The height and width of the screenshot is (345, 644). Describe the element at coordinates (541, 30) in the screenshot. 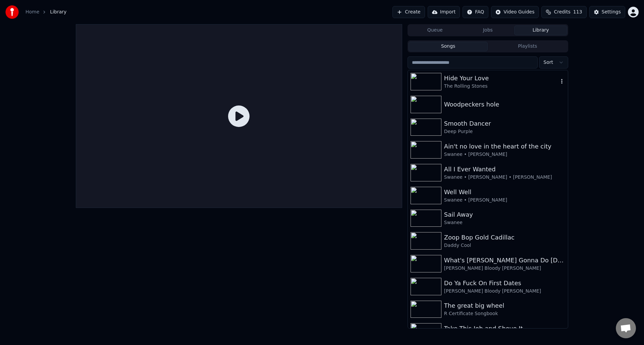

I see `button: Library` at that location.